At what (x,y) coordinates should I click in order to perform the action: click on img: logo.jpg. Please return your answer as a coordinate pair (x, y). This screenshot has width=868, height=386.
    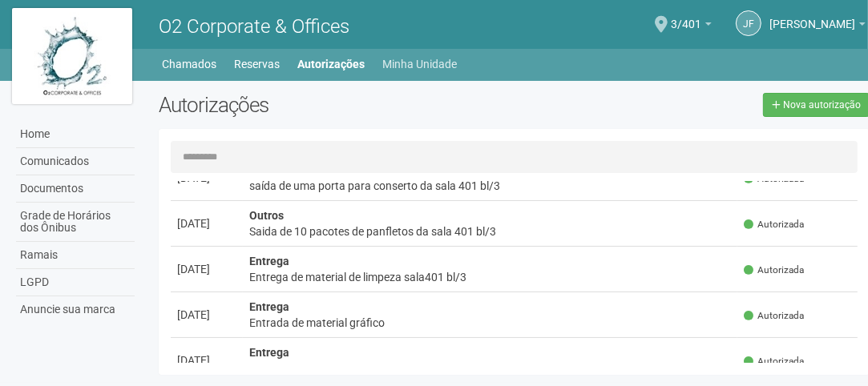
    Looking at the image, I should click on (72, 56).